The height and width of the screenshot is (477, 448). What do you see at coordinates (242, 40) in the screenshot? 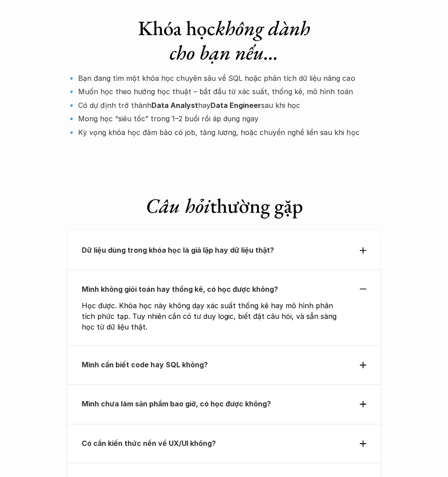
I see `em: không dành cho bạn nếu…` at bounding box center [242, 40].